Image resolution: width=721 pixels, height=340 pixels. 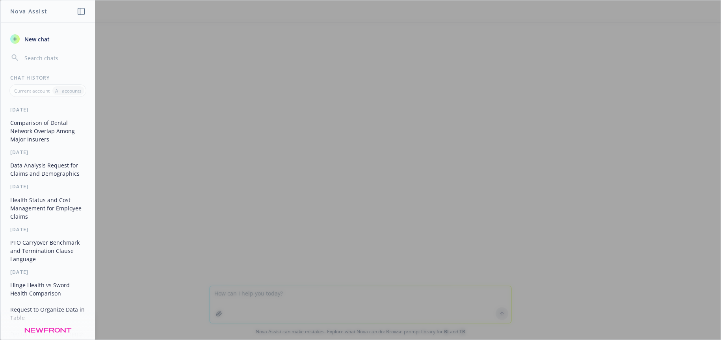 What do you see at coordinates (48, 289) in the screenshot?
I see `button: Hinge Health vs Sword Health Comparison` at bounding box center [48, 289].